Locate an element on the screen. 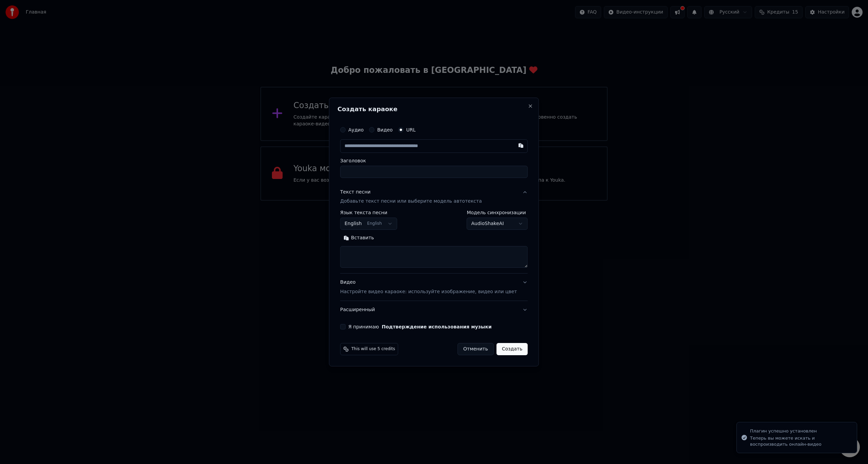 This screenshot has height=464, width=868. button: Создать is located at coordinates (512, 349).